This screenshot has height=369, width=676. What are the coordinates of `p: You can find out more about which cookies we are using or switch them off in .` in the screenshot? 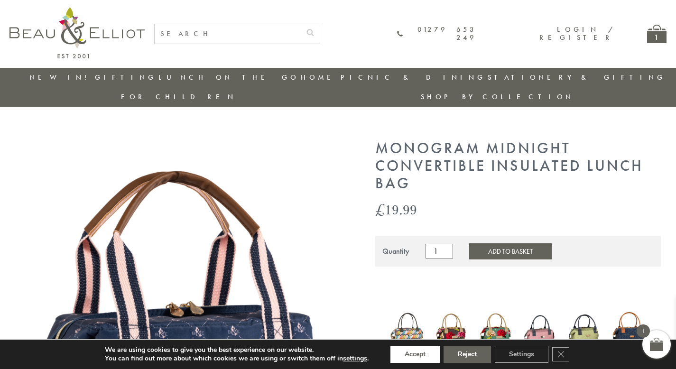 It's located at (237, 358).